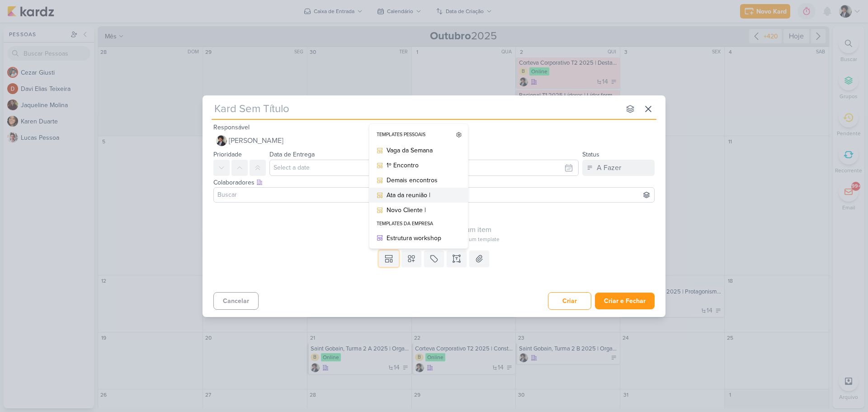  I want to click on button: A Fazer, so click(618, 167).